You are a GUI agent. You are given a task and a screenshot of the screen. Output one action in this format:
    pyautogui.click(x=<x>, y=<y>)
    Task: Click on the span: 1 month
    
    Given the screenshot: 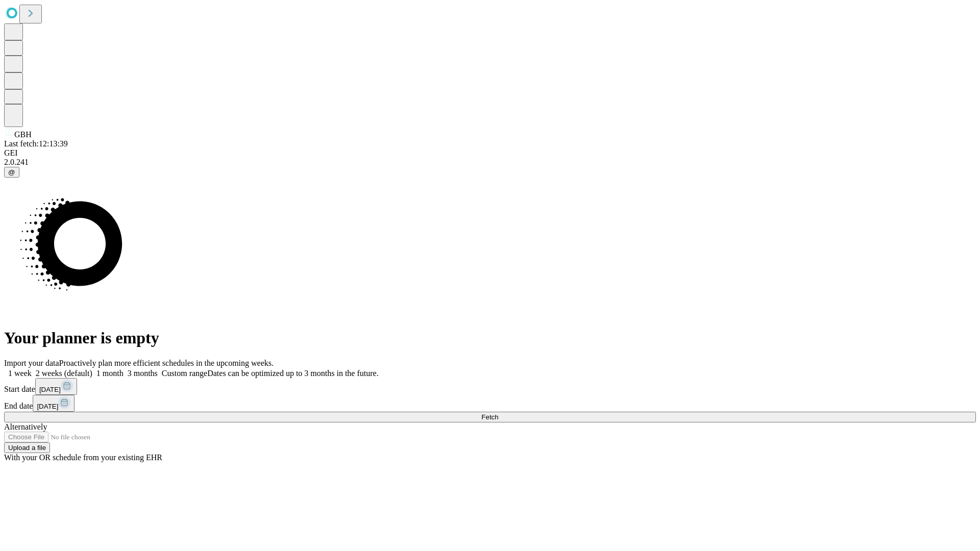 What is the action you would take?
    pyautogui.click(x=110, y=373)
    